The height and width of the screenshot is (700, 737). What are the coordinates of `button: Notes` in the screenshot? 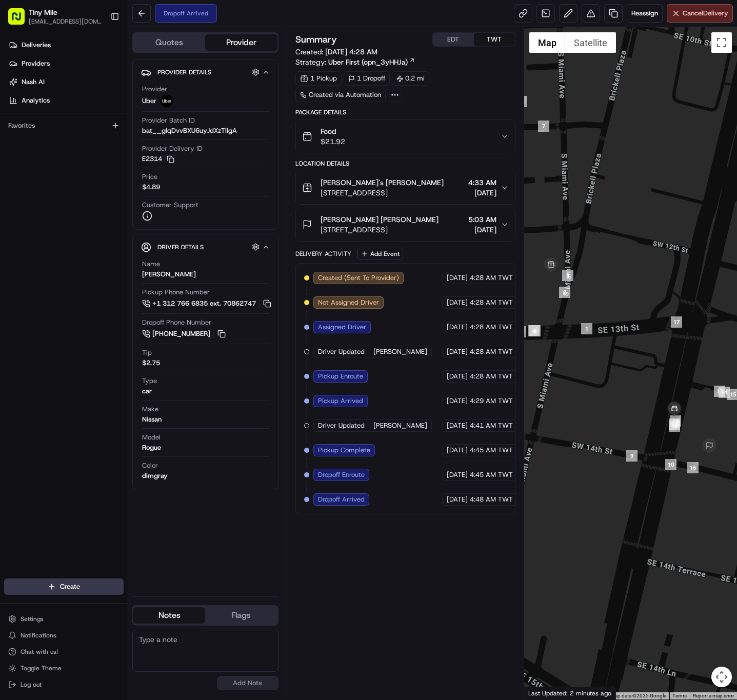 It's located at (169, 615).